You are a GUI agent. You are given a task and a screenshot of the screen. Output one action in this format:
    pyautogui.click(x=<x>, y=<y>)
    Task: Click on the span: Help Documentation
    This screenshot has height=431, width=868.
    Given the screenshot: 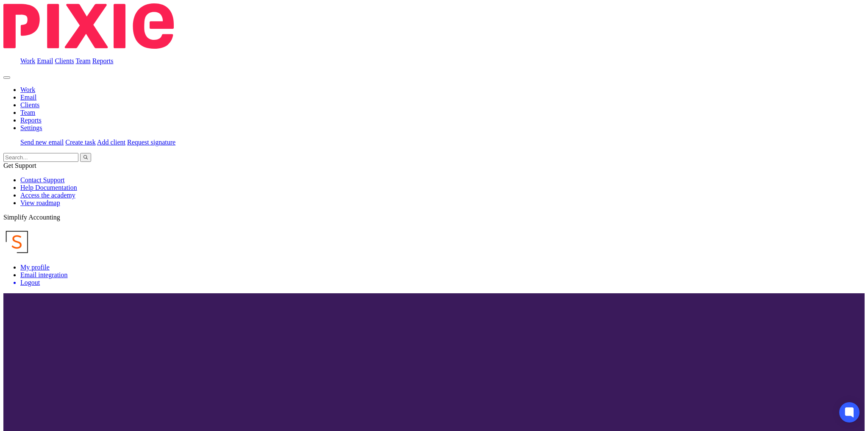 What is the action you would take?
    pyautogui.click(x=49, y=187)
    